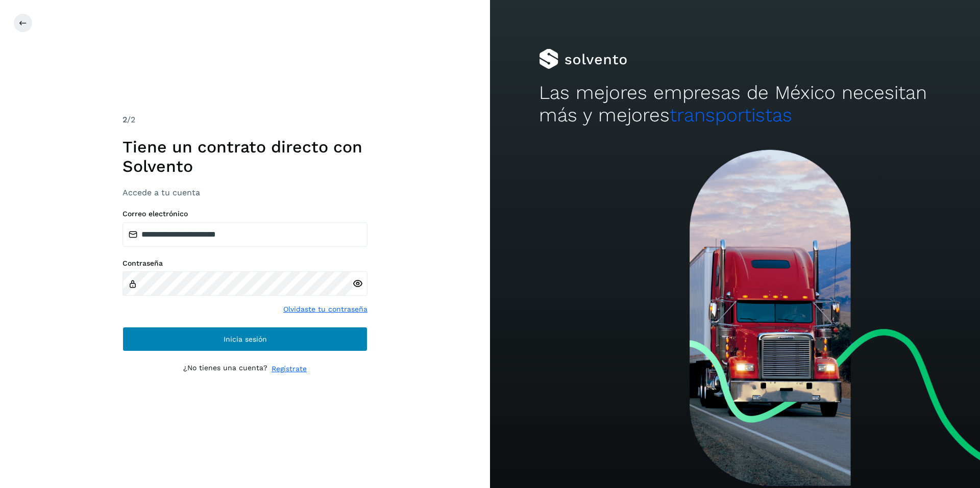 Image resolution: width=980 pixels, height=488 pixels. I want to click on span: transportistas, so click(731, 115).